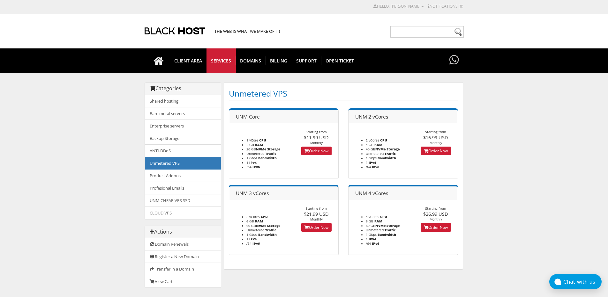 The width and height of the screenshot is (608, 297). I want to click on span: 3 vCores, so click(253, 217).